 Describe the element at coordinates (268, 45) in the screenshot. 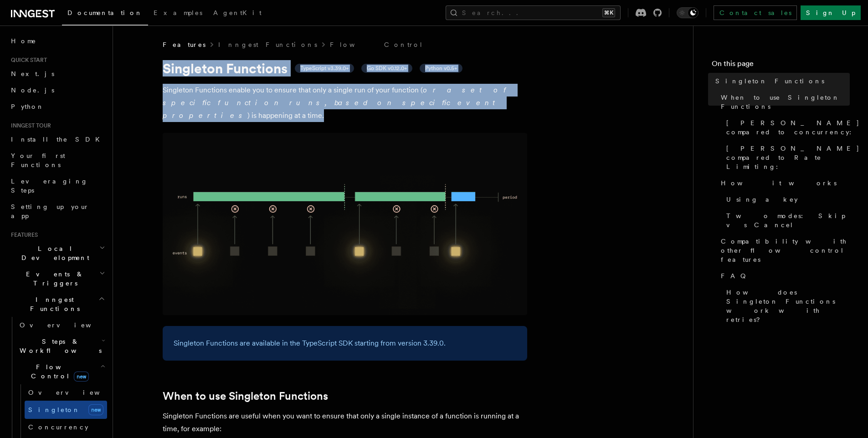

I see `a: Inngest Functions` at that location.